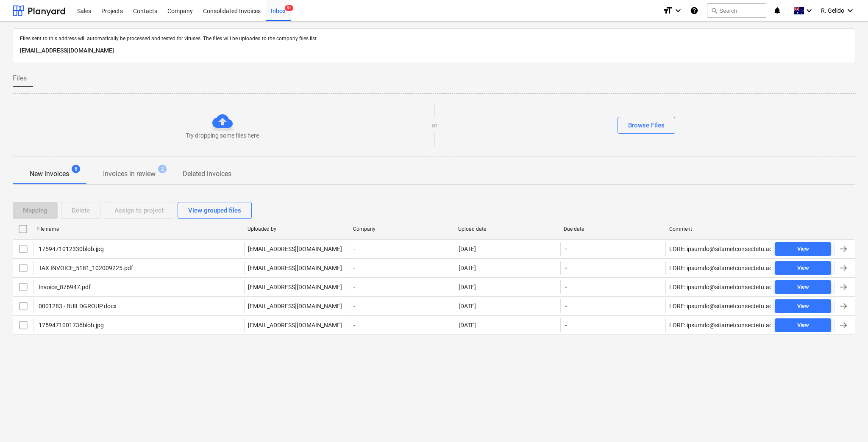  What do you see at coordinates (297, 229) in the screenshot?
I see `div: Uploaded by` at bounding box center [297, 229].